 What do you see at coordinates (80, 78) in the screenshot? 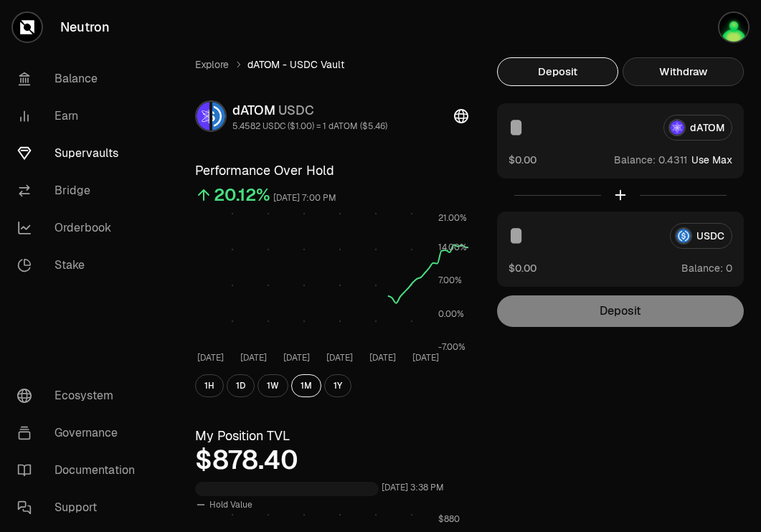
I see `a: Balance` at bounding box center [80, 78].